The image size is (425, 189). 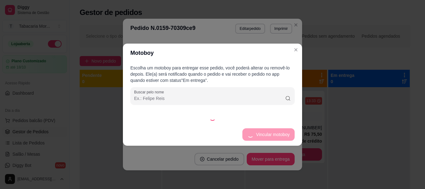 What do you see at coordinates (150, 92) in the screenshot?
I see `label: Buscar pelo nome` at bounding box center [150, 92].